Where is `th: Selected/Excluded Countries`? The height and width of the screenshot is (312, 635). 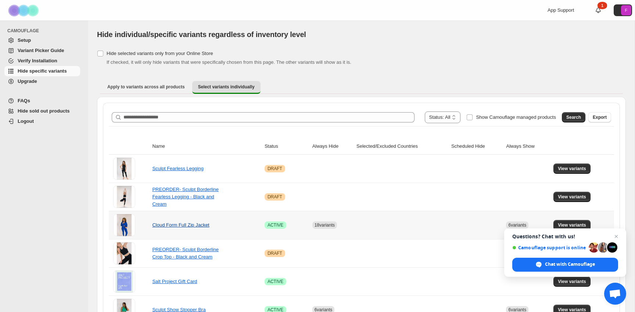 th: Selected/Excluded Countries is located at coordinates (401, 147).